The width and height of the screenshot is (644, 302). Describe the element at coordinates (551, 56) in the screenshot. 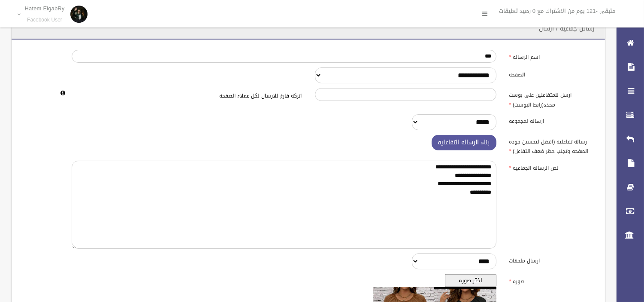

I see `label: اسم الرساله` at that location.